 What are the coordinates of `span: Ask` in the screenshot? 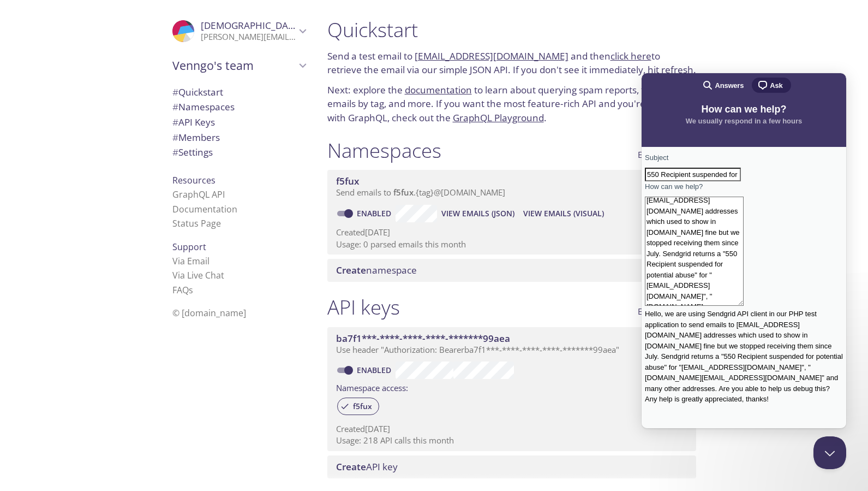 It's located at (134, 13).